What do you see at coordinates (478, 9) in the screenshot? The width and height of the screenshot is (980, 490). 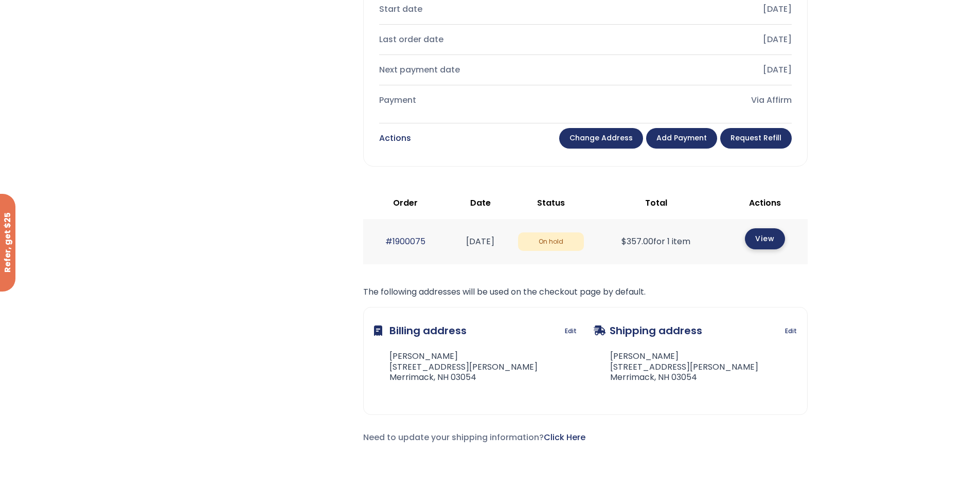 I see `div: Start date` at bounding box center [478, 9].